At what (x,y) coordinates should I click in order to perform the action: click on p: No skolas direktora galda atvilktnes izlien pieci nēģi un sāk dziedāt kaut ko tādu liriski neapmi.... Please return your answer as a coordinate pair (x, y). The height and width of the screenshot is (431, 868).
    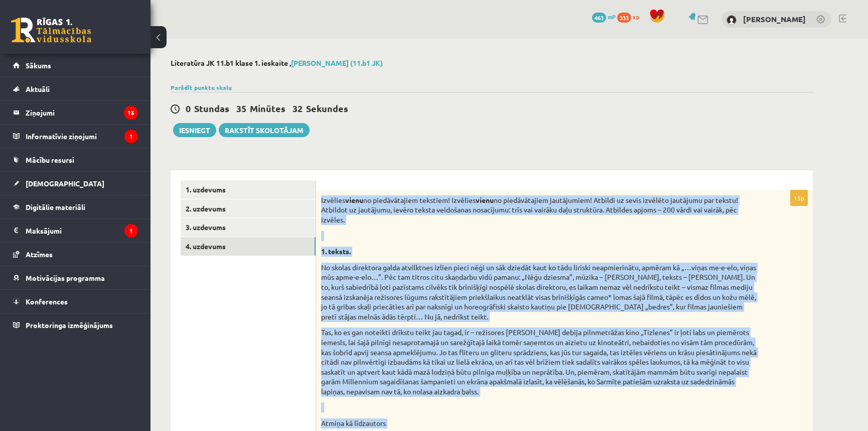
    Looking at the image, I should click on (540, 293).